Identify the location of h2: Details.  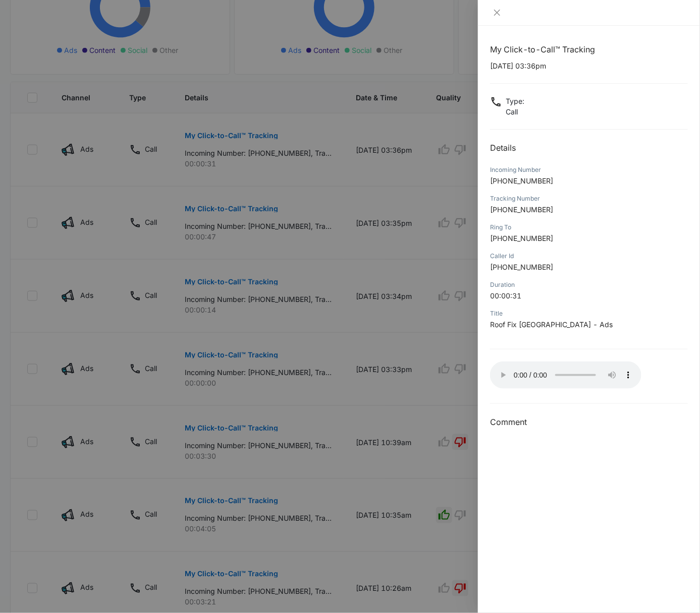
(589, 148).